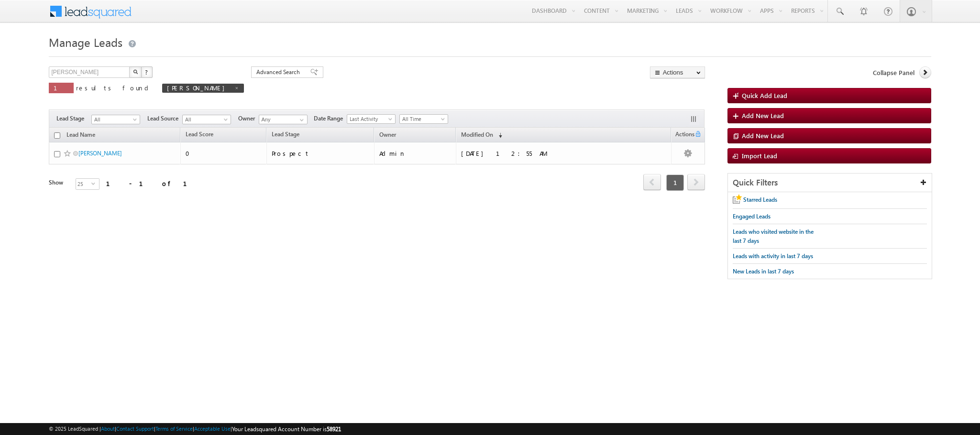 The height and width of the screenshot is (435, 980). What do you see at coordinates (760, 156) in the screenshot?
I see `span: Import Lead` at bounding box center [760, 156].